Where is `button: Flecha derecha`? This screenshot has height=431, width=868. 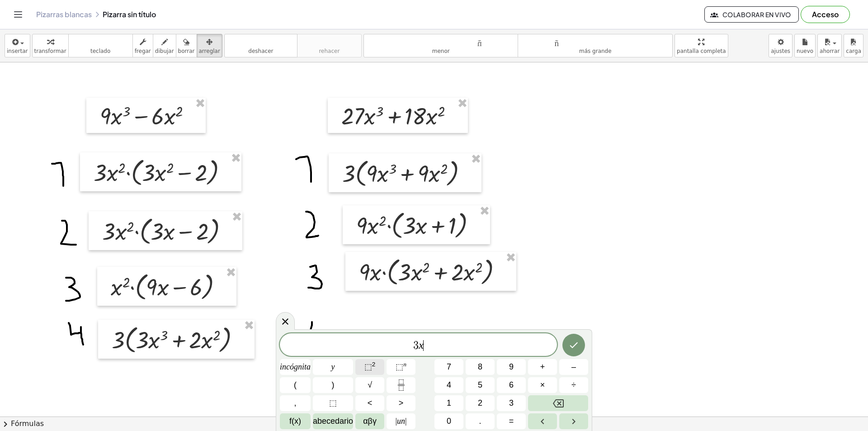
button: Flecha derecha is located at coordinates (574, 420).